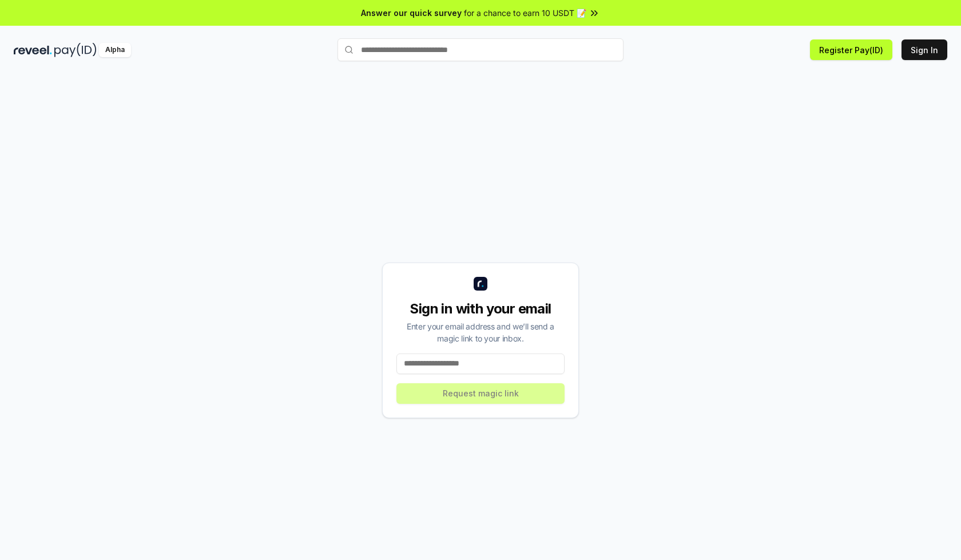  What do you see at coordinates (412, 12) in the screenshot?
I see `span: Answer our quick survey` at bounding box center [412, 12].